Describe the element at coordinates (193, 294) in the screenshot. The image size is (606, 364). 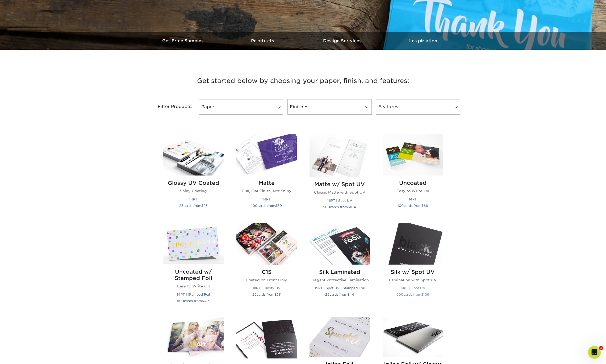
I see `small: 14PT | Stamped Foil` at that location.